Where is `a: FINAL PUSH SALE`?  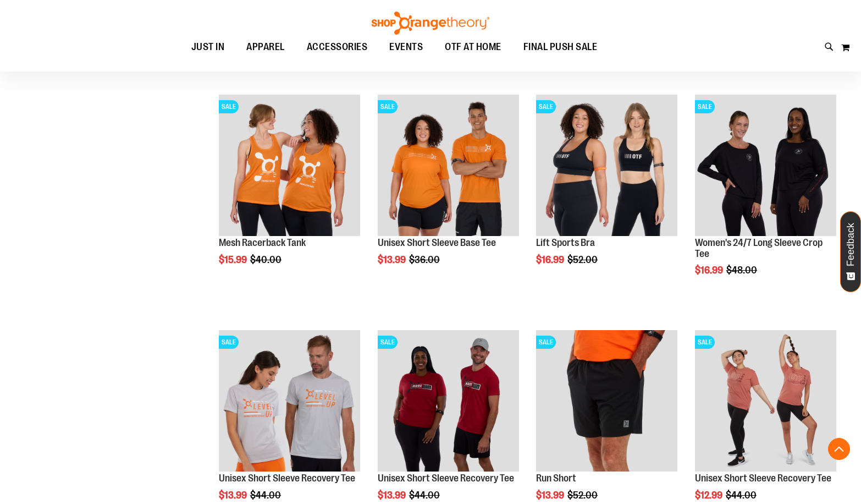 a: FINAL PUSH SALE is located at coordinates (561, 47).